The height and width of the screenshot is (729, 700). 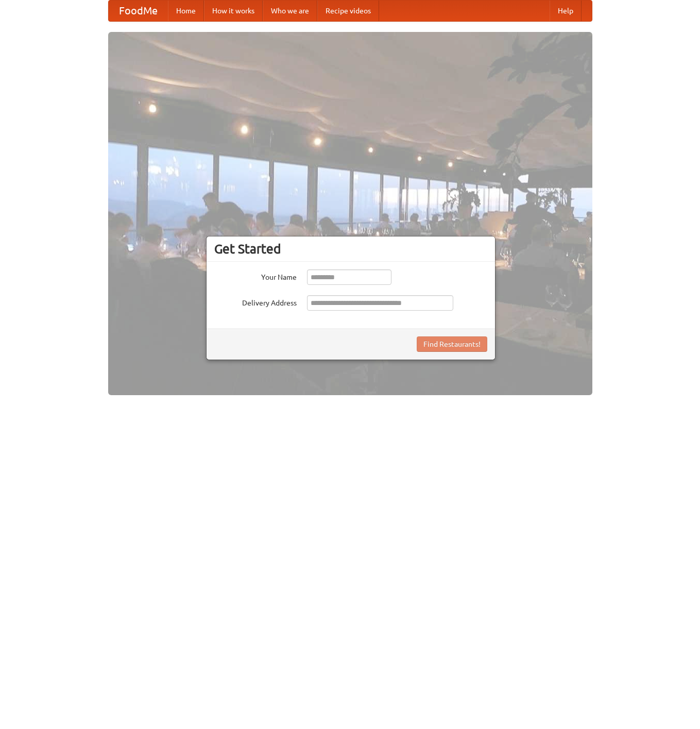 I want to click on label: Your Name, so click(x=255, y=276).